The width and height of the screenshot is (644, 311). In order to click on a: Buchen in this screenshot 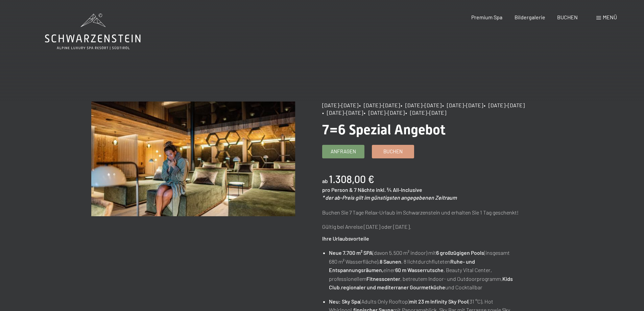, I will do `click(393, 151)`.